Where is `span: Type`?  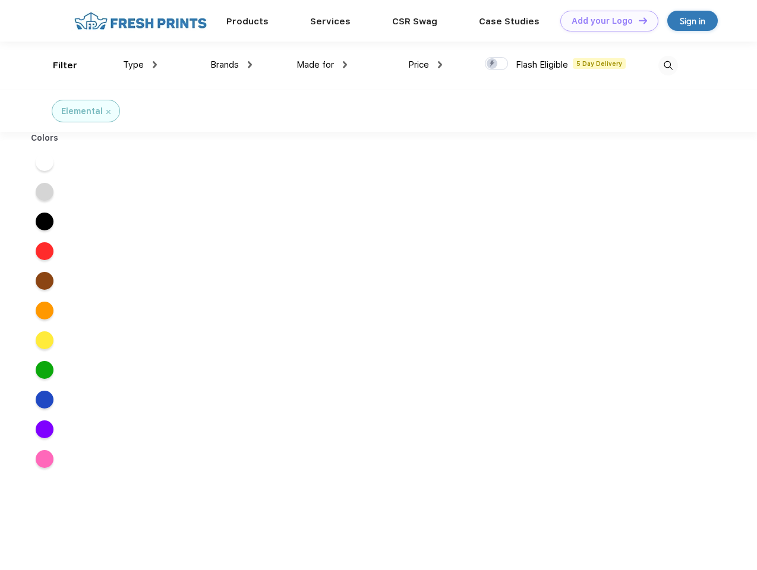
span: Type is located at coordinates (133, 65).